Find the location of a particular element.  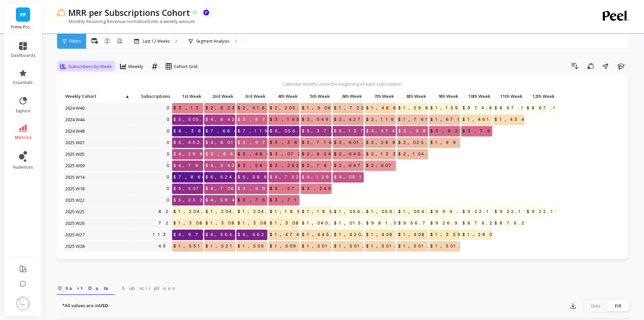

span: $2,133.92 is located at coordinates (391, 154).